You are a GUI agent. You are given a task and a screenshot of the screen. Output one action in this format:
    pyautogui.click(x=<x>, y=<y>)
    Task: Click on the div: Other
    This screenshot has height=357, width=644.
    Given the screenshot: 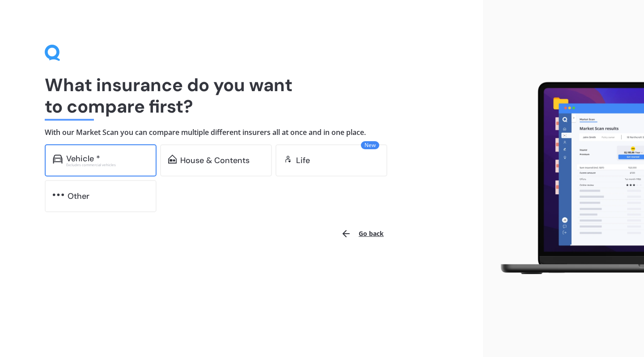 What is the action you would take?
    pyautogui.click(x=78, y=196)
    